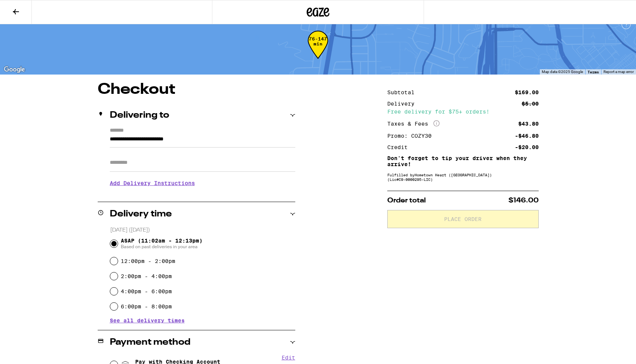 The width and height of the screenshot is (636, 364). I want to click on div: Free delivery for $75+ orders!, so click(463, 112).